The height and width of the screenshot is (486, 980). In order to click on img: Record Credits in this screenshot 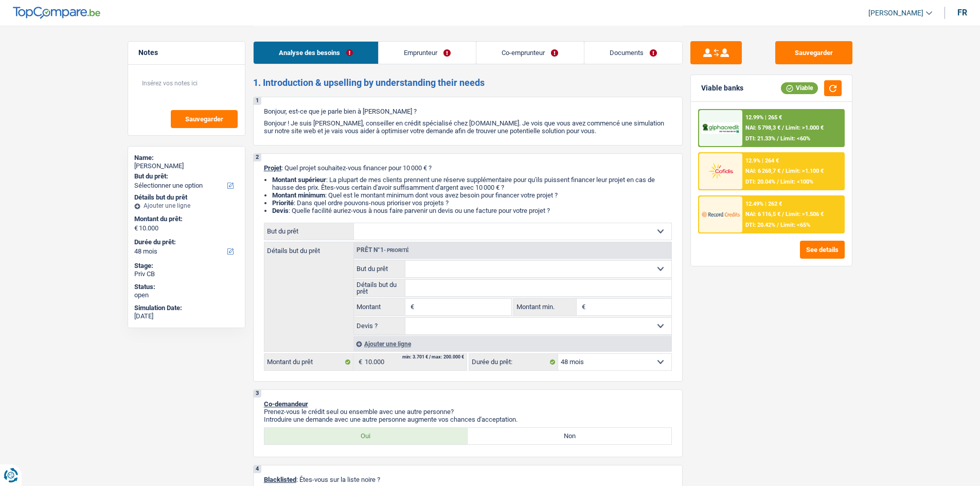, I will do `click(721, 214)`.